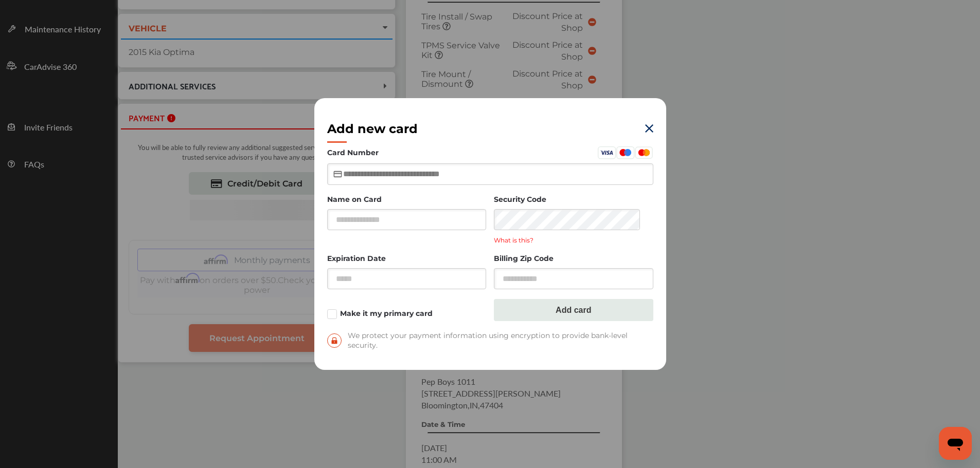  I want to click on img: Mastercard.eb291d48.svg, so click(644, 153).